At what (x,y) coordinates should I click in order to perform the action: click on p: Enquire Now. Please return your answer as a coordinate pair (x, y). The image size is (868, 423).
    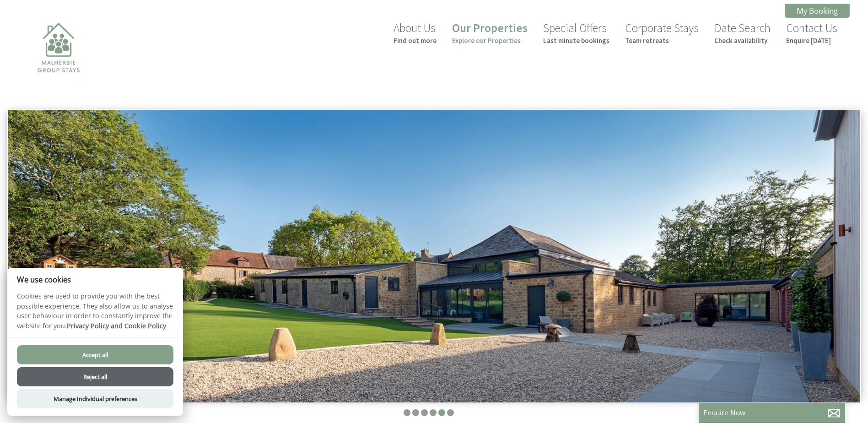
    Looking at the image, I should click on (772, 412).